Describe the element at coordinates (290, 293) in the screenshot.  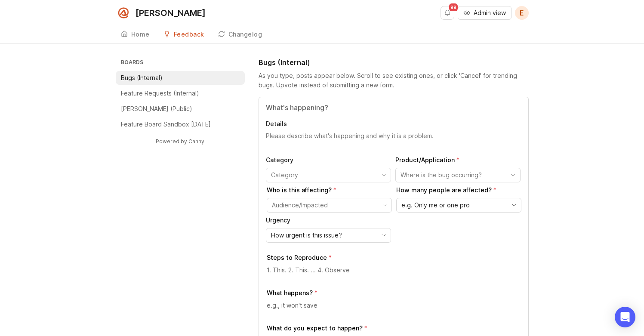
I see `p: What happens?` at that location.